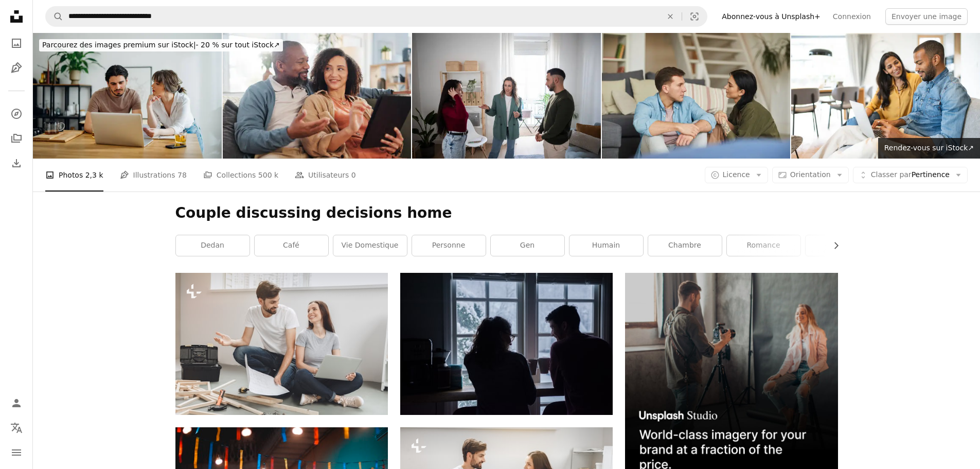 This screenshot has width=980, height=469. I want to click on h1: Couple discussing decisions home, so click(507, 213).